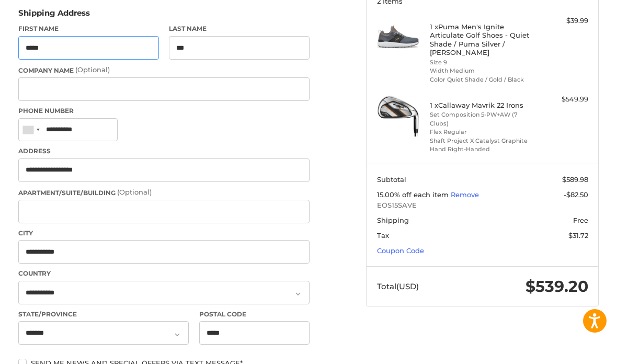 Image resolution: width=617 pixels, height=364 pixels. Describe the element at coordinates (401, 250) in the screenshot. I see `a: Coupon Code` at that location.